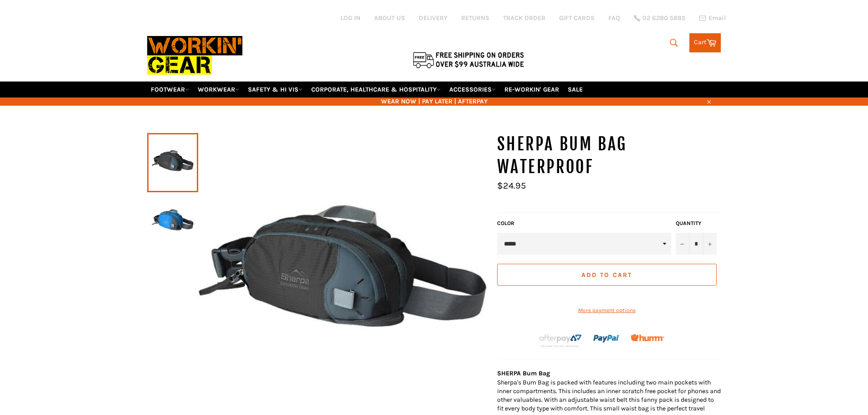 The image size is (868, 415). Describe the element at coordinates (712, 18) in the screenshot. I see `a: Email` at that location.